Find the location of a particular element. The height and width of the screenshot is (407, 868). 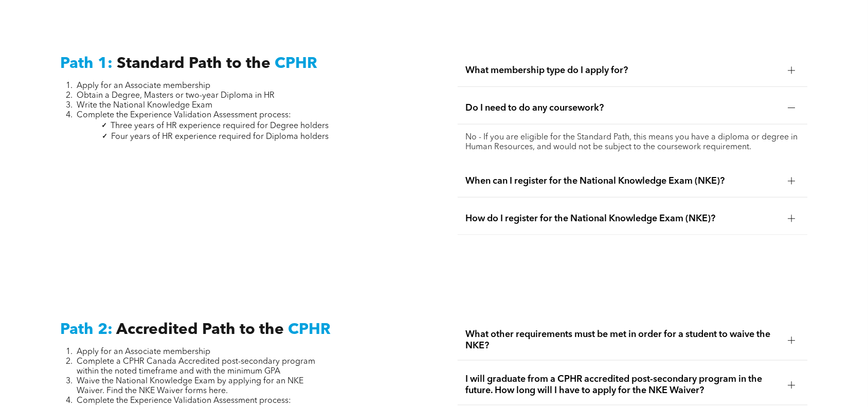

span: Standard Path to the is located at coordinates (194, 64).